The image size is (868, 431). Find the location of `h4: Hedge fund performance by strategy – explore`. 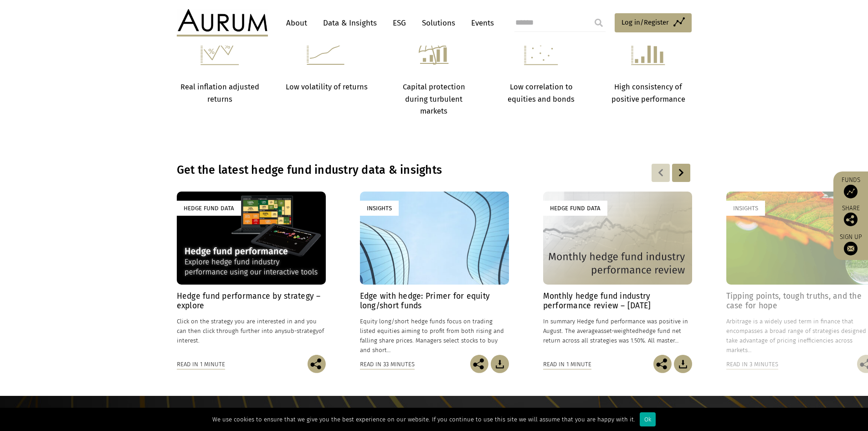

h4: Hedge fund performance by strategy – explore is located at coordinates (251, 301).